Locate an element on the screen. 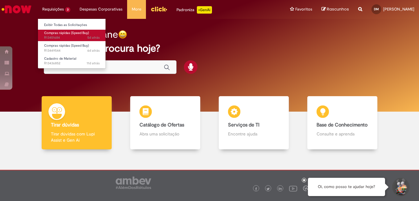 The image size is (419, 201). span: Cadastro de Material is located at coordinates (60, 58).